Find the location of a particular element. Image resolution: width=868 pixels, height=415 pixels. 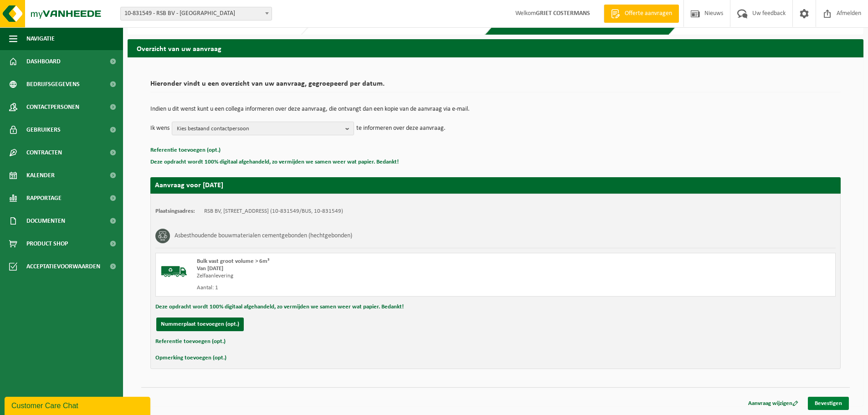

div: Aantal: 1 is located at coordinates (364, 288).